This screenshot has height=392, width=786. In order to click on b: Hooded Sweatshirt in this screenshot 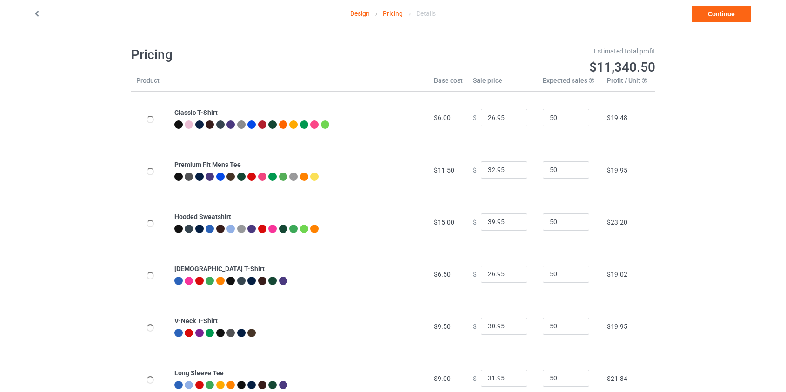, I will do `click(203, 217)`.